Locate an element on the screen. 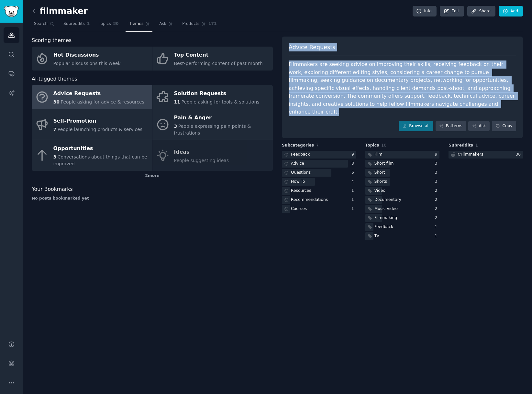 Image resolution: width=532 pixels, height=394 pixels. div: No posts bookmarked yet is located at coordinates (152, 199).